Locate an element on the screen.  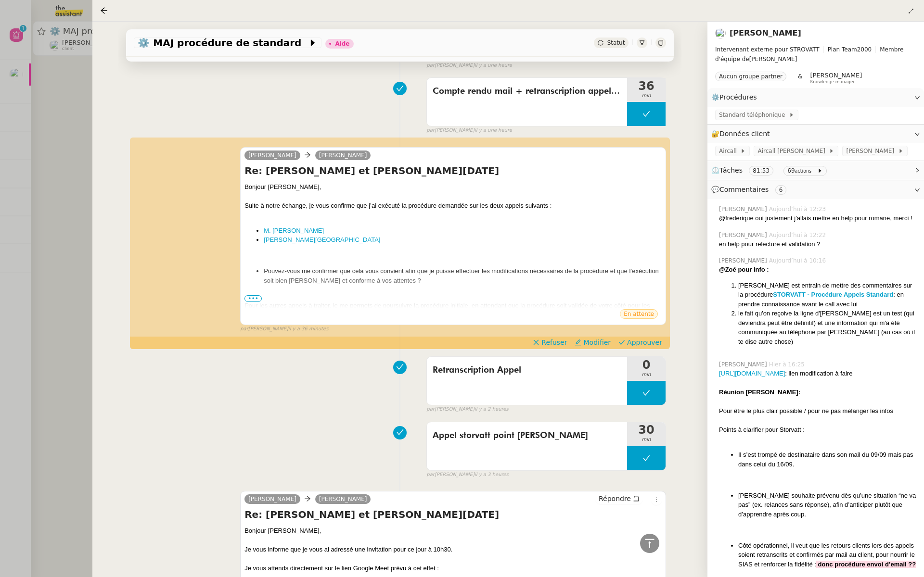
div: Pour être le plus clair possible / pour ne pas mélanger les infos is located at coordinates (818, 411).